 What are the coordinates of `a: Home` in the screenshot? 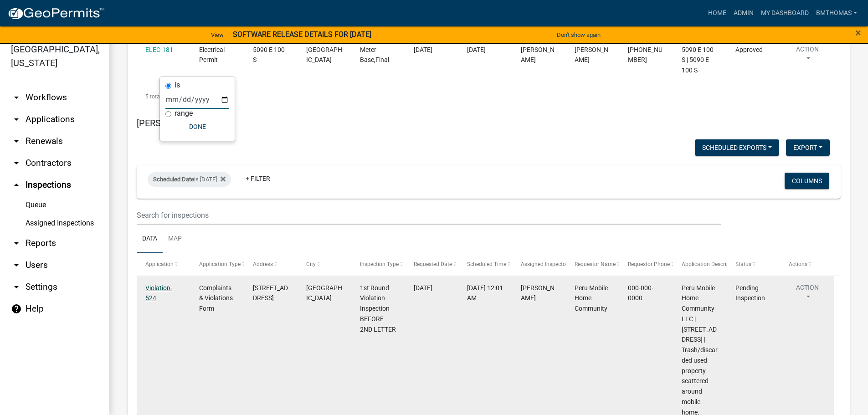 It's located at (717, 13).